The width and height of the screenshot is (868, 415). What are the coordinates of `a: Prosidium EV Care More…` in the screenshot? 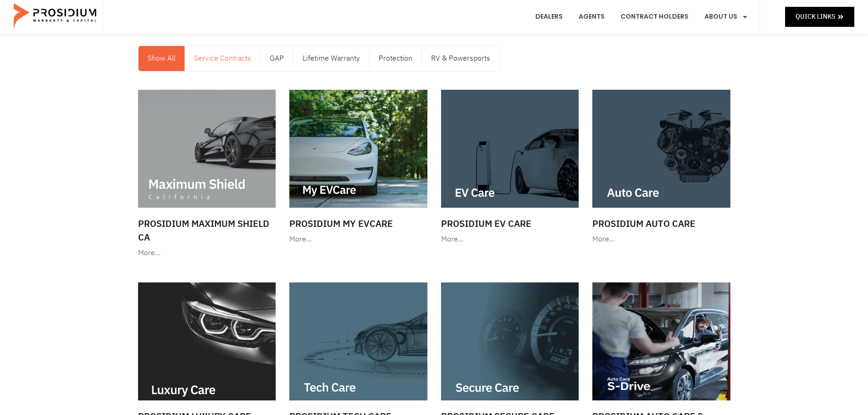 It's located at (510, 167).